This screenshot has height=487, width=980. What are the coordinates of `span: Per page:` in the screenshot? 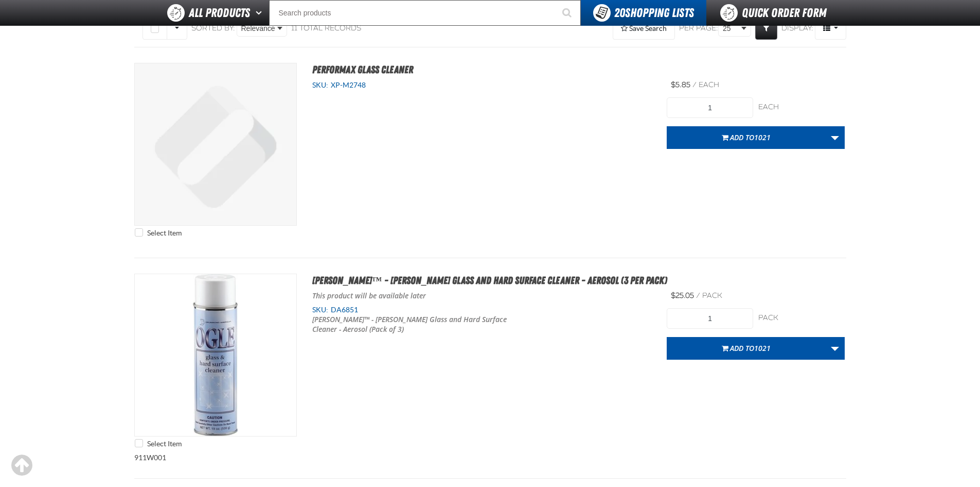 It's located at (699, 28).